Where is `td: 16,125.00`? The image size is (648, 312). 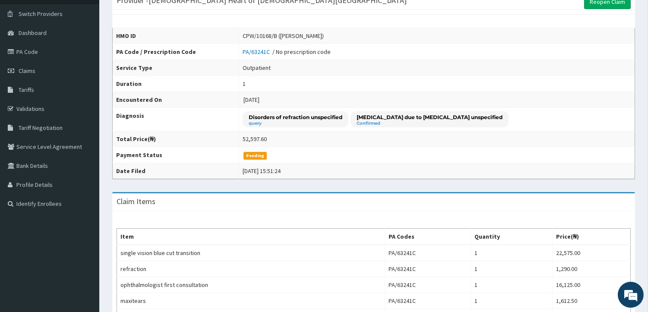 td: 16,125.00 is located at coordinates (591, 285).